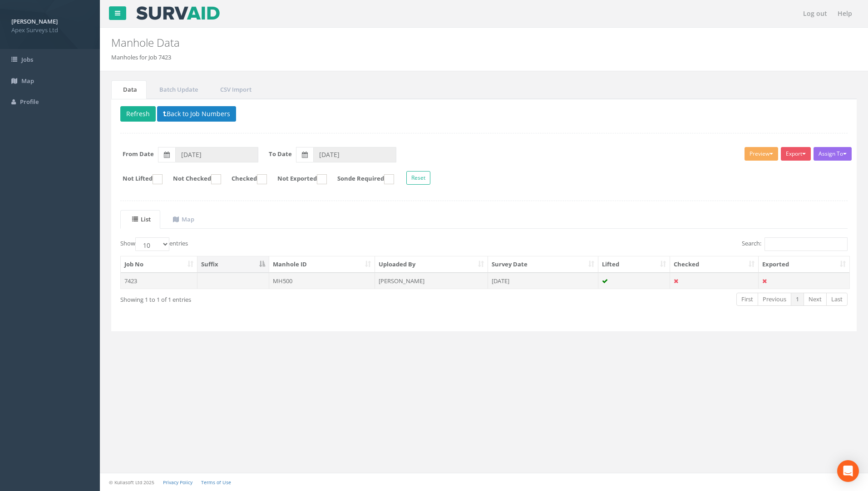 The width and height of the screenshot is (868, 491). I want to click on span: Apex Surveys Ltd, so click(50, 30).